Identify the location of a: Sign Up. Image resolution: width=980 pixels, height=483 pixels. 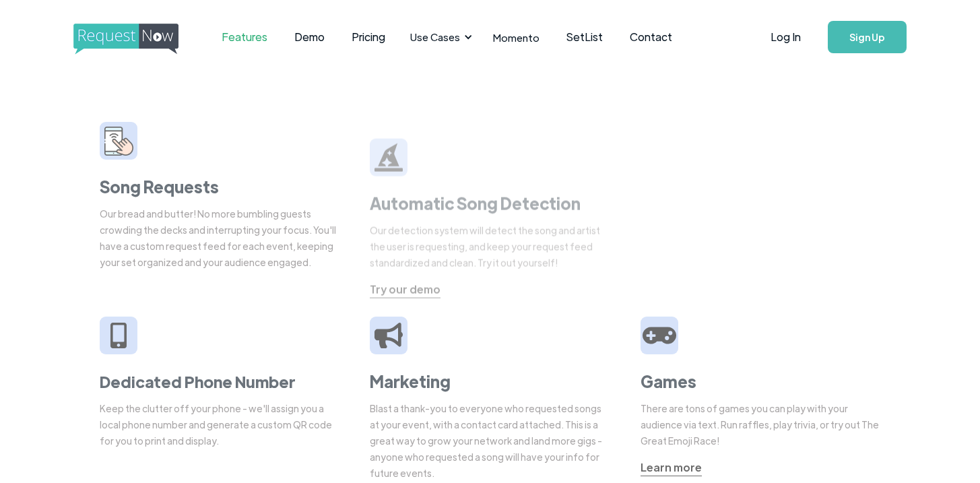
(867, 37).